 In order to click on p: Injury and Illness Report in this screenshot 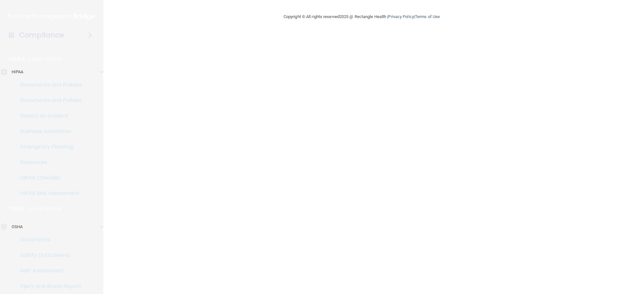, I will do `click(48, 287)`.